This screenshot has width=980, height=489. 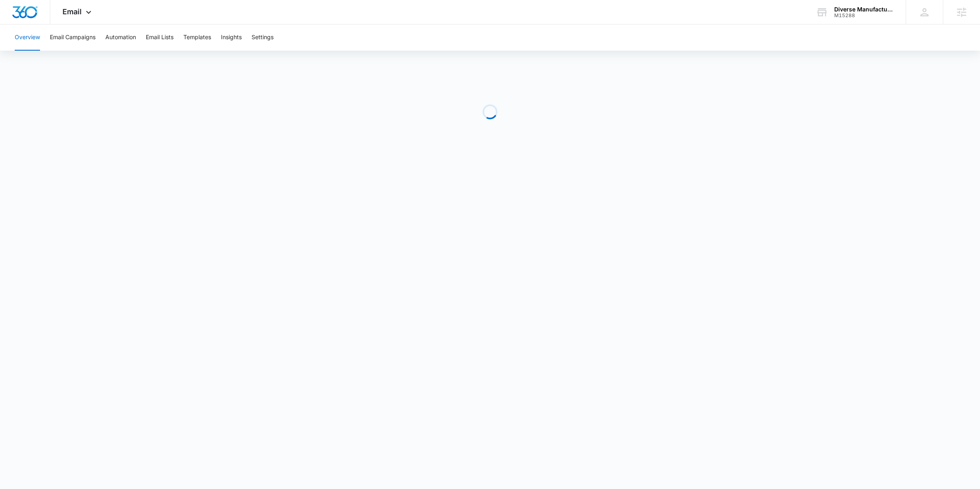 What do you see at coordinates (73, 38) in the screenshot?
I see `button: Email Campaigns` at bounding box center [73, 38].